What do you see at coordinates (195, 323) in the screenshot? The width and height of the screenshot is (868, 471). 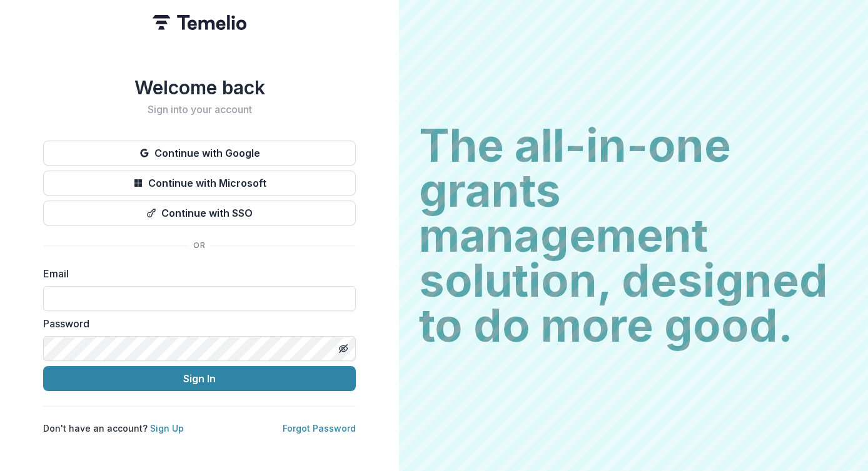 I see `label: Password` at bounding box center [195, 323].